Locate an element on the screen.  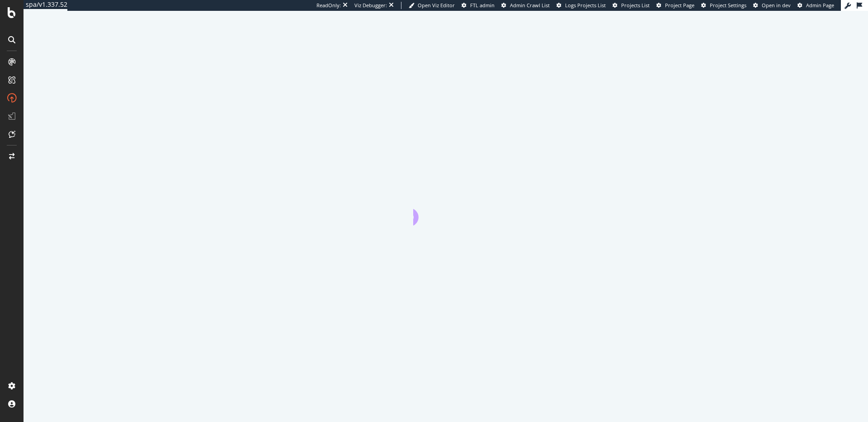
a: Logs Projects List is located at coordinates (581, 6).